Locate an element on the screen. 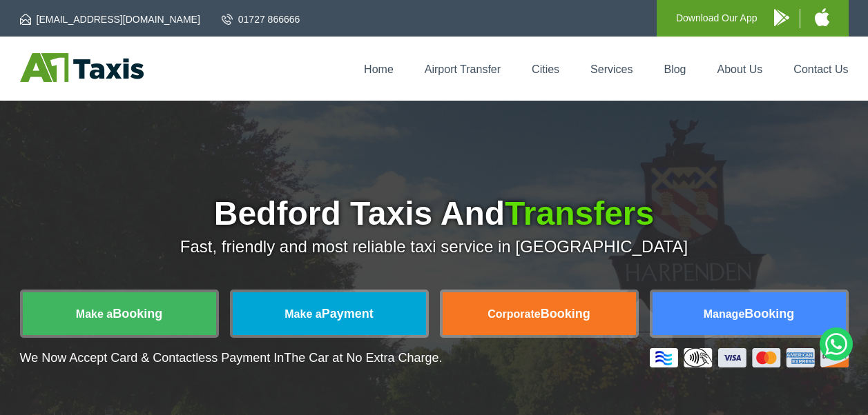  img: A1 Taxis Android App is located at coordinates (782, 17).